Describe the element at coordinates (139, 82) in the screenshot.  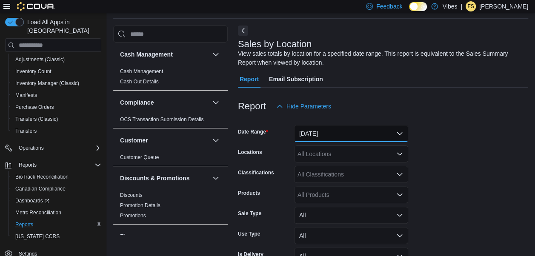
I see `span: Cash Out Details` at that location.